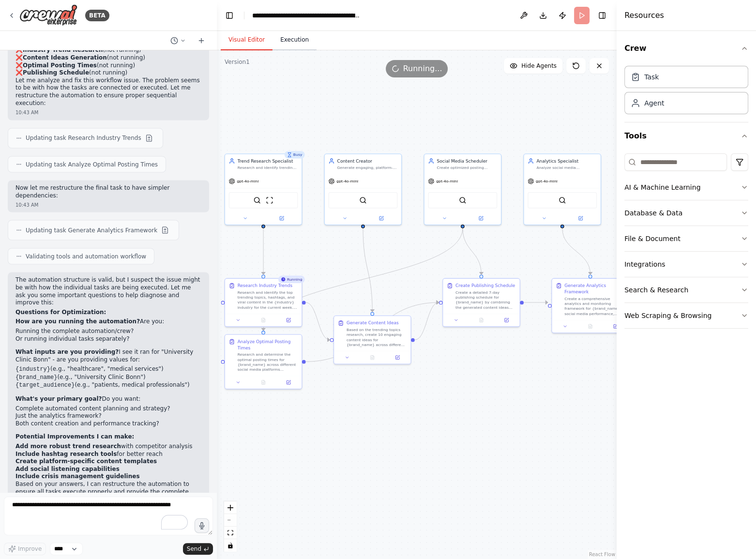 The width and height of the screenshot is (756, 559). Describe the element at coordinates (108, 446) in the screenshot. I see `li: with competitor analysis` at that location.